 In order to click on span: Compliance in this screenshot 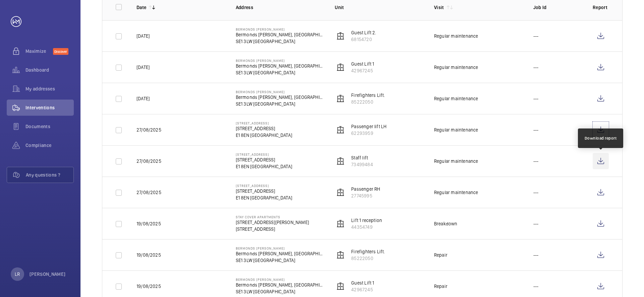, I will do `click(50, 145)`.